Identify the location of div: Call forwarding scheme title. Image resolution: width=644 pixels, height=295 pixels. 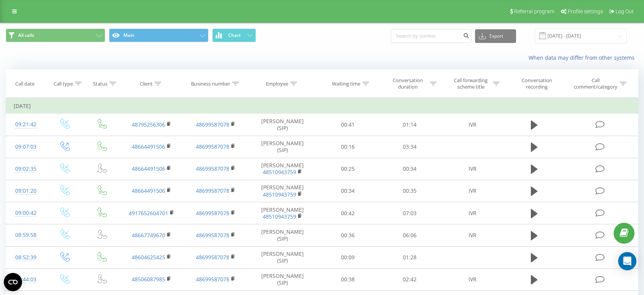
(471, 84).